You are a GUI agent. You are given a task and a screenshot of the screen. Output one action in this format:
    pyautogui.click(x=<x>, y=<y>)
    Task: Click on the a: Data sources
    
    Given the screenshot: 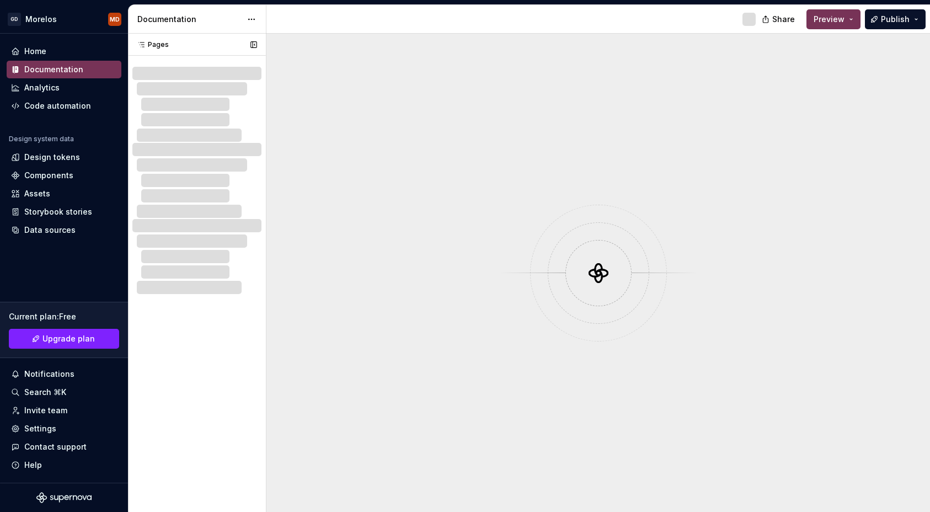 What is the action you would take?
    pyautogui.click(x=64, y=230)
    